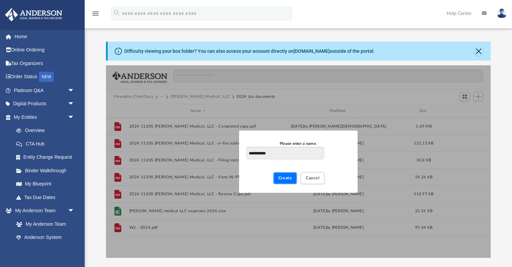 This screenshot has height=267, width=512. What do you see at coordinates (45, 90) in the screenshot?
I see `a: Platinum Q&Aarrow_drop_down` at bounding box center [45, 90].